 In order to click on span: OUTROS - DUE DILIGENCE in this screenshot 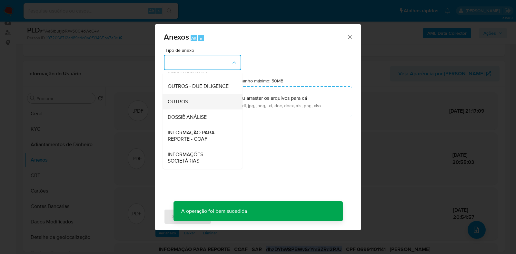, I will do `click(198, 86)`.